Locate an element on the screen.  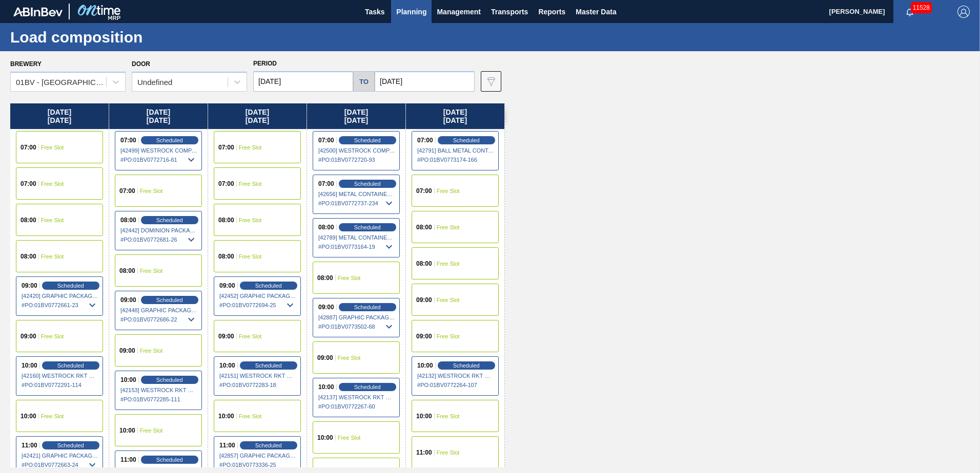
span: # PO : 01BV0772694-25 is located at coordinates (258, 305).